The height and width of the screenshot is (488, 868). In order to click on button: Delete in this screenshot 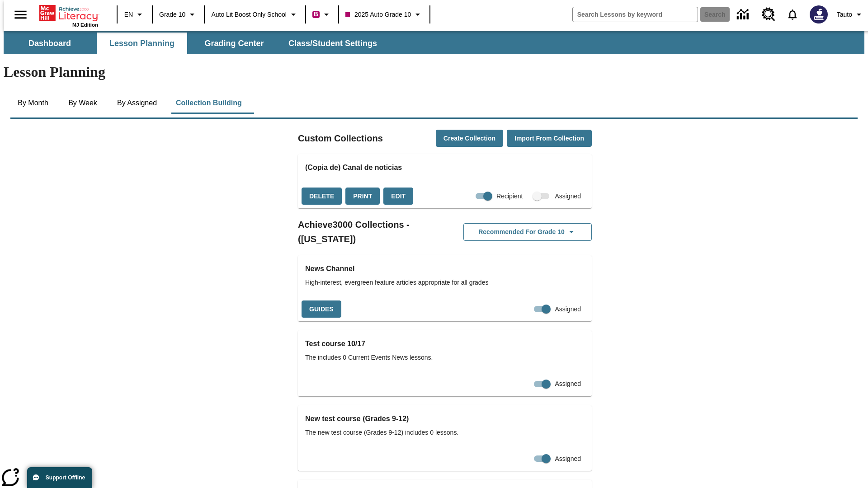, I will do `click(322, 196)`.